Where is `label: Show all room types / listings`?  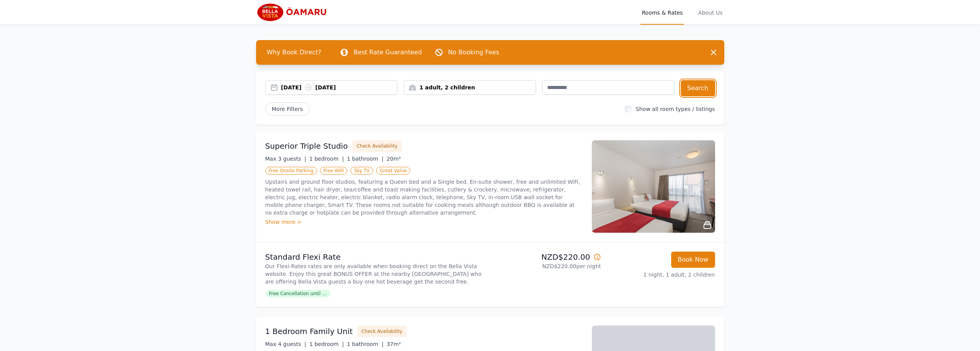
label: Show all room types / listings is located at coordinates (675, 109).